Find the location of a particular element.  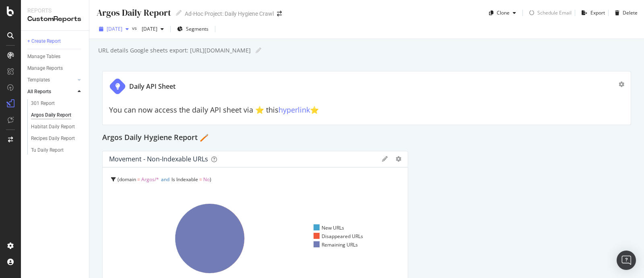

div: arrow-right-arrow-left is located at coordinates (279, 14).